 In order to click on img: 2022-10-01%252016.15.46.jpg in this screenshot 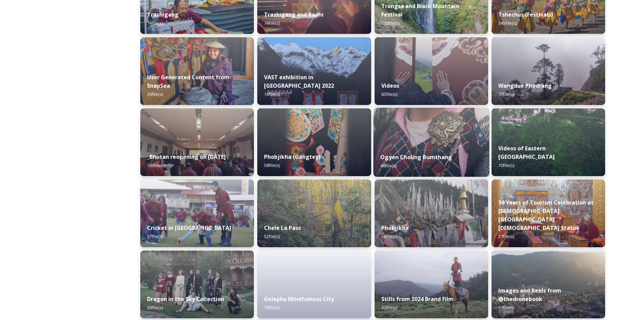, I will do `click(548, 71)`.